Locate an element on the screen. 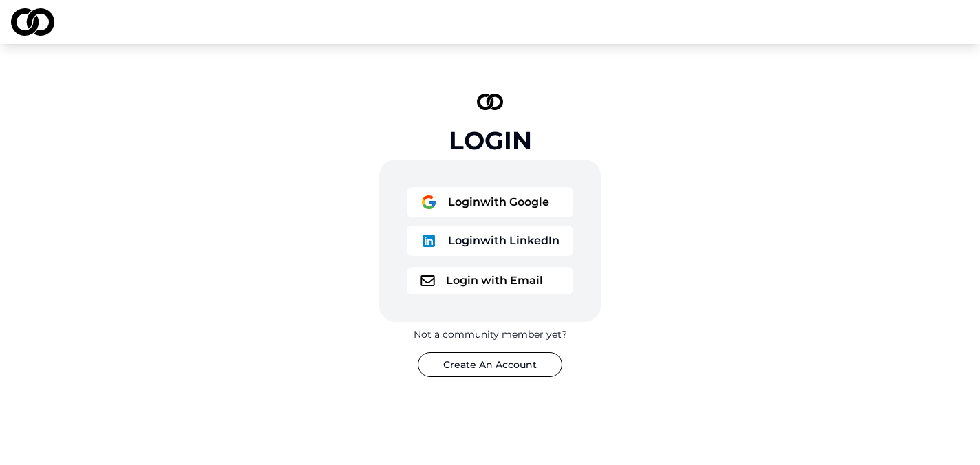  button: logoLoginwith Google is located at coordinates (490, 202).